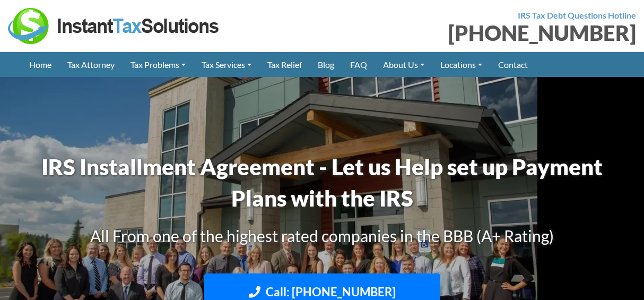 Image resolution: width=644 pixels, height=300 pixels. I want to click on a: About Us, so click(404, 64).